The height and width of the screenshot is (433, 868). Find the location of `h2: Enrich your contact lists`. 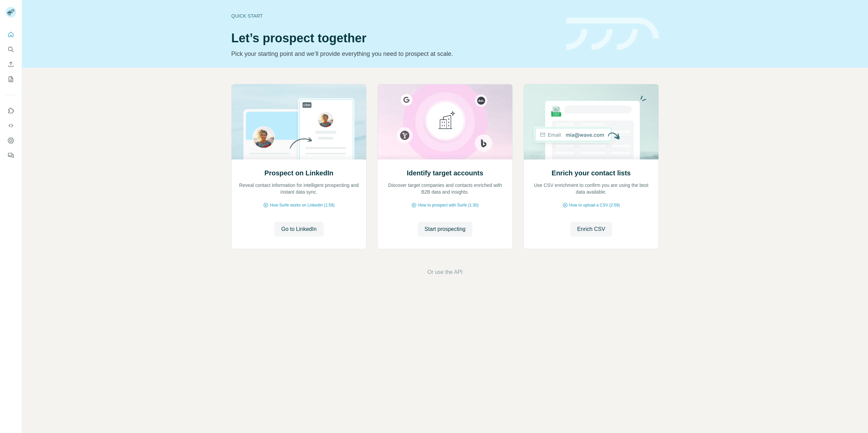

h2: Enrich your contact lists is located at coordinates (591, 173).